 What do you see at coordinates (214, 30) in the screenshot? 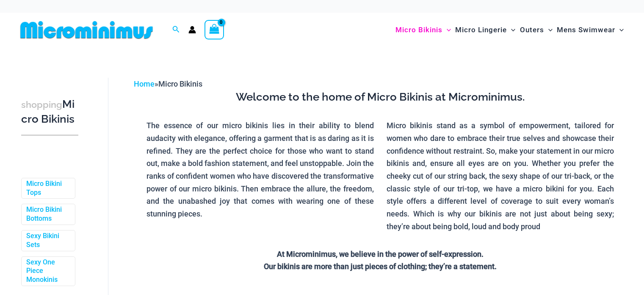
I see `a: View Shopping Cart, empty` at bounding box center [214, 30].